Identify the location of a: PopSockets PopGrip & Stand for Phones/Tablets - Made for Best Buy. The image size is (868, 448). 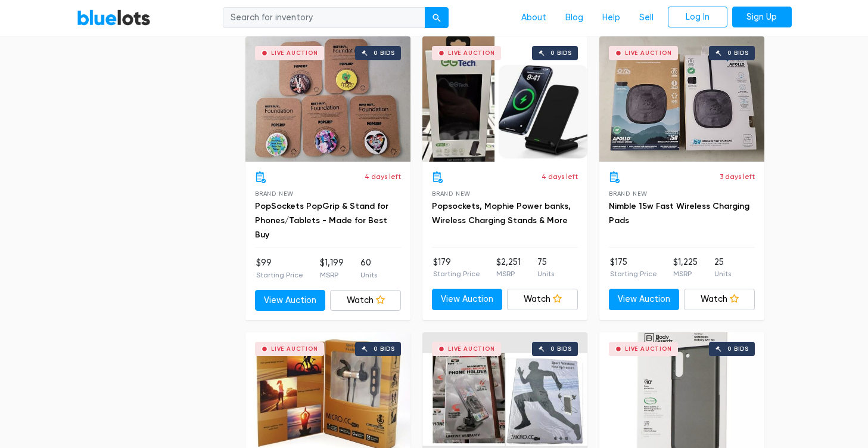
(322, 220).